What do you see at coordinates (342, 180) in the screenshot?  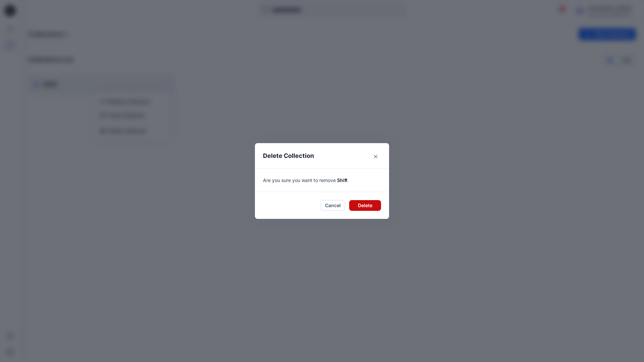 I see `span: Shift` at bounding box center [342, 180].